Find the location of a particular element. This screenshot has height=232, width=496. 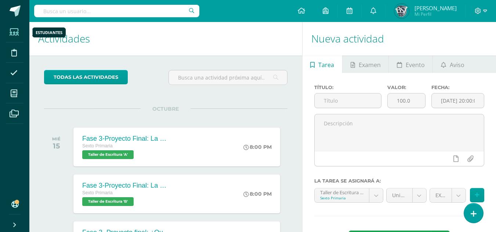

span: Examen is located at coordinates (370, 65).